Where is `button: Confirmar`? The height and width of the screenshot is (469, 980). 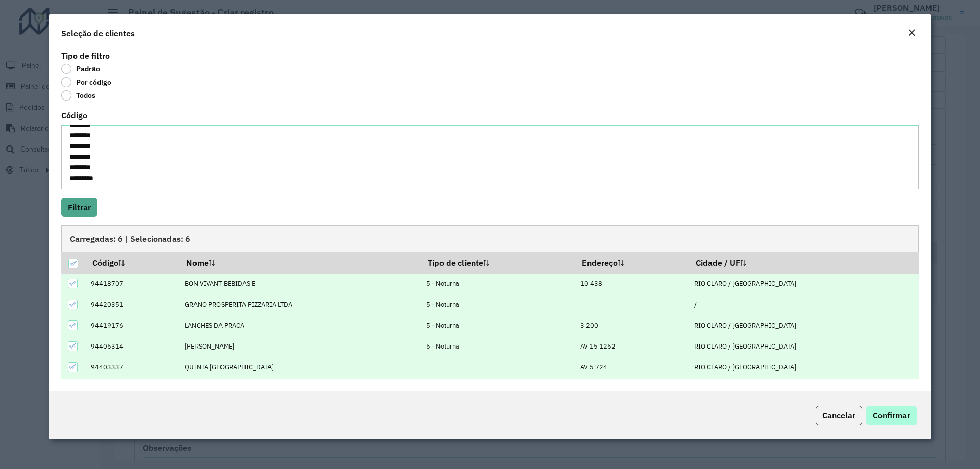
button: Confirmar is located at coordinates (891, 416).